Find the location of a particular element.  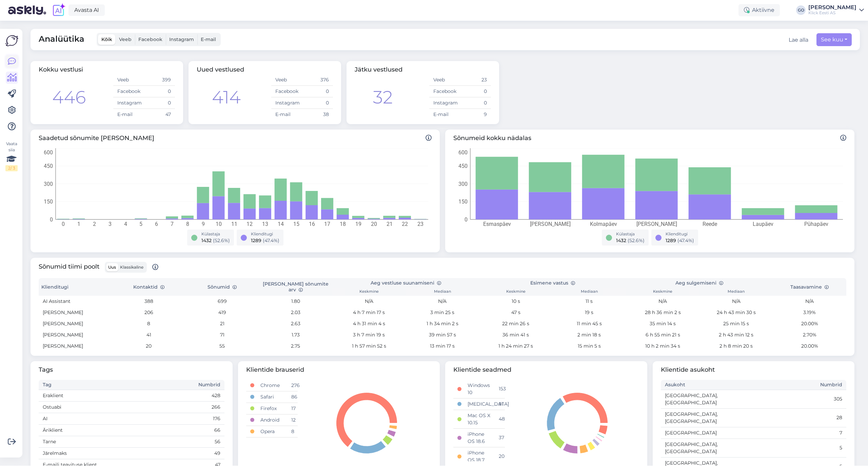

tspan: 20 is located at coordinates (374, 224).